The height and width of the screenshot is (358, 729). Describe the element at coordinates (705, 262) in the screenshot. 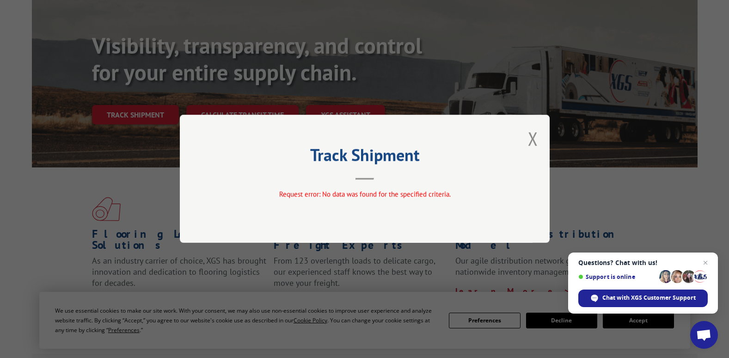

I see `span: Close chat` at that location.